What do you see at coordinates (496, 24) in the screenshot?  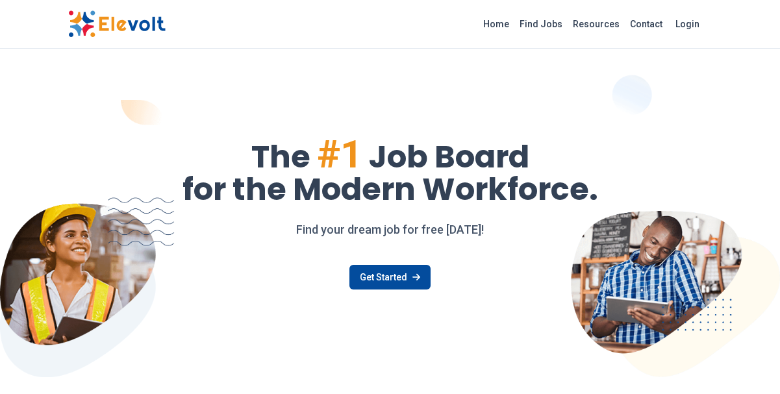 I see `a: Home` at bounding box center [496, 24].